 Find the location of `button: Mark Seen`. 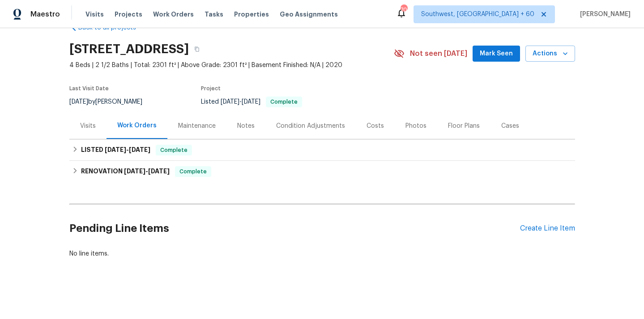

button: Mark Seen is located at coordinates (496, 54).